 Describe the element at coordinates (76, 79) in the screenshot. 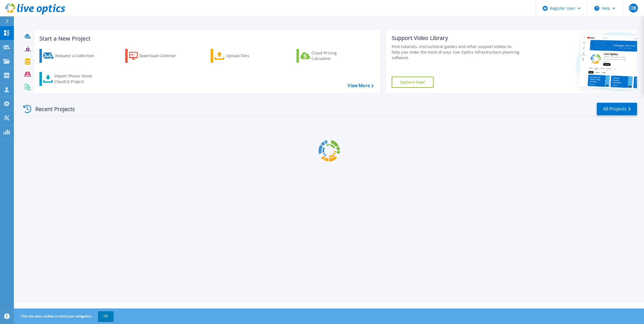

I see `div: Import Phone Home CloudIQ Project` at that location.